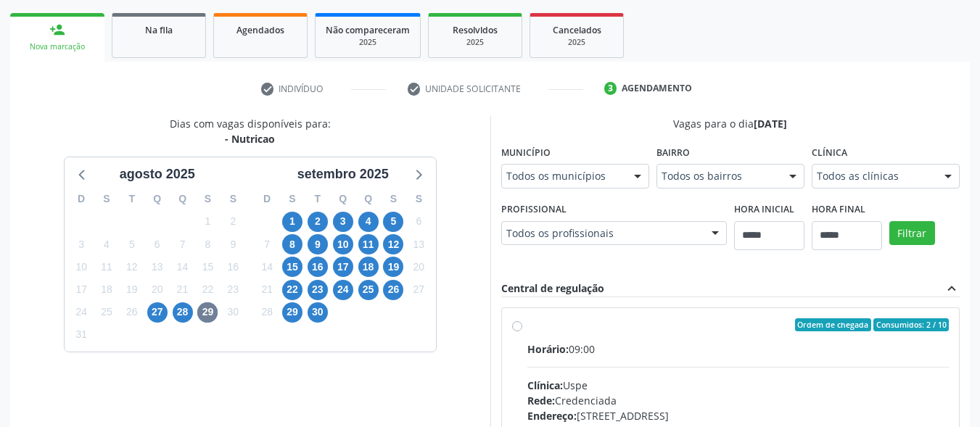  I want to click on span: domingo, 14 de setembro de 2025, so click(267, 267).